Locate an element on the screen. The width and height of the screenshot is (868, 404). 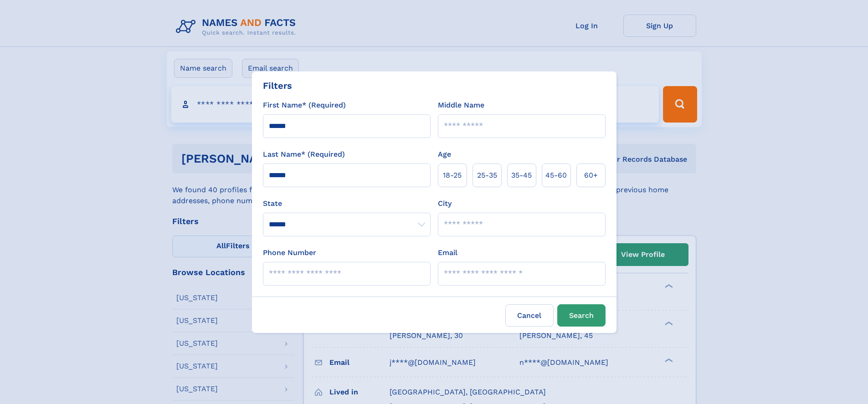
label: Cancel is located at coordinates (530, 315).